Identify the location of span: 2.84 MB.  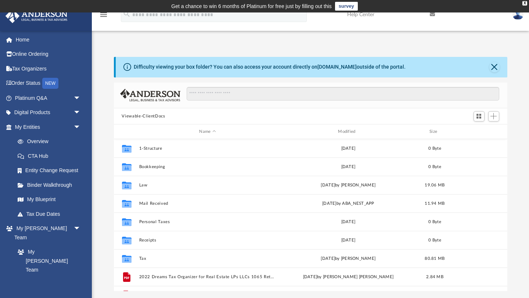
(435, 277).